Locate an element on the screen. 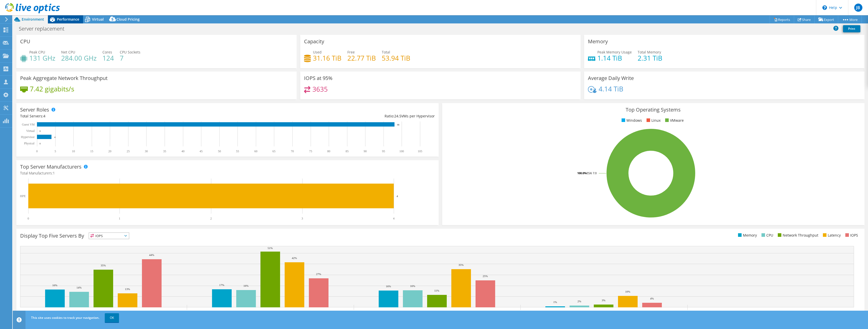 The width and height of the screenshot is (868, 329). text: 95 is located at coordinates (384, 152).